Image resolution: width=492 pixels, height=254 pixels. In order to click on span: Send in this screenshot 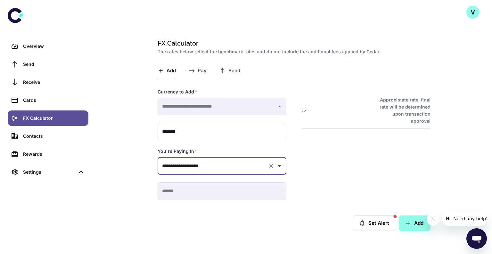, I will do `click(234, 71)`.